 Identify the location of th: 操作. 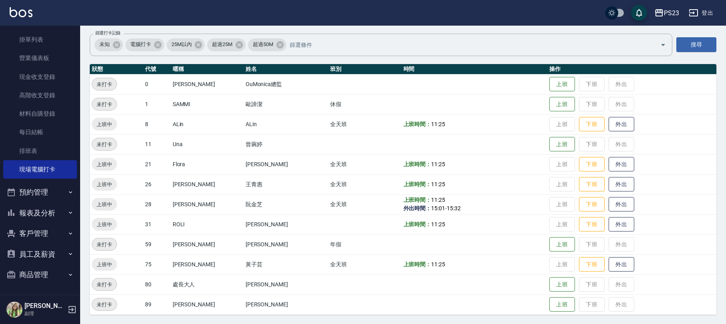
(632, 69).